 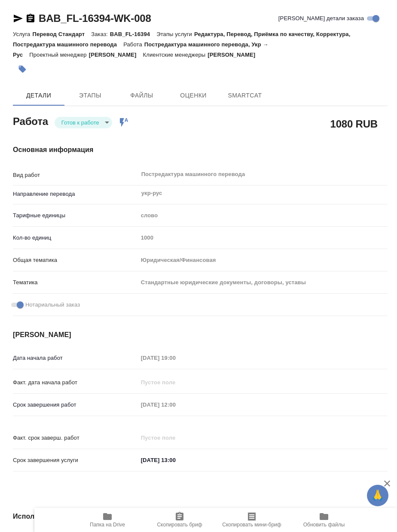 What do you see at coordinates (262, 260) in the screenshot?
I see `div: Юридическая/Финансовая` at bounding box center [262, 260].